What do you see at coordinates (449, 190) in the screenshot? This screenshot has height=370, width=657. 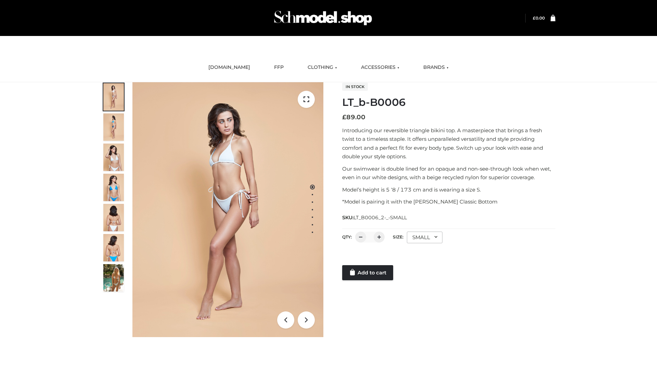 I see `p: Model’s height is 5 ‘8 / 173 cm and is wearing a size S.` at bounding box center [449, 190].